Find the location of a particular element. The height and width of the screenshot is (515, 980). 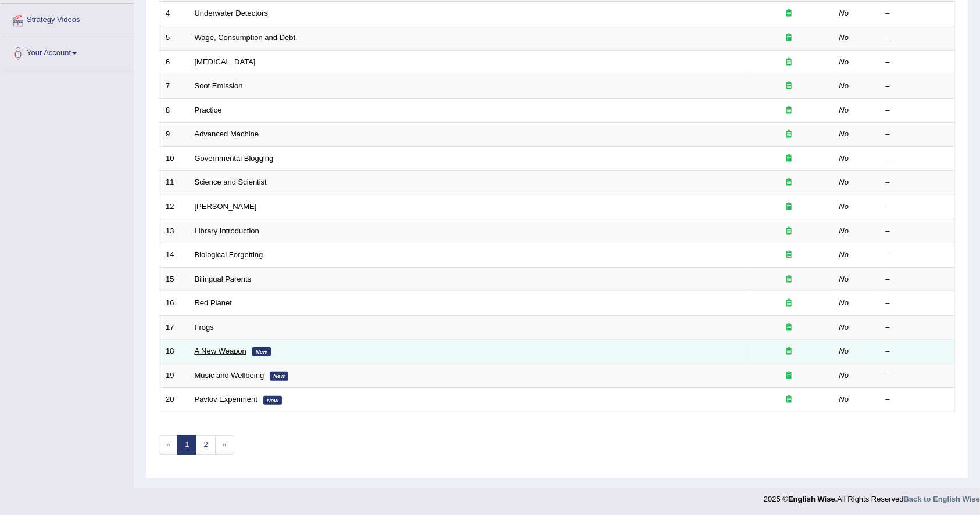

a: 2 is located at coordinates (205, 445).